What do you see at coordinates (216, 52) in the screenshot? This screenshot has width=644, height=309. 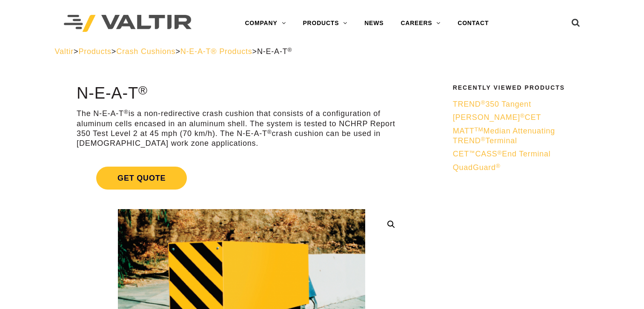 I see `span: N-E-A-T® Products` at bounding box center [216, 52].